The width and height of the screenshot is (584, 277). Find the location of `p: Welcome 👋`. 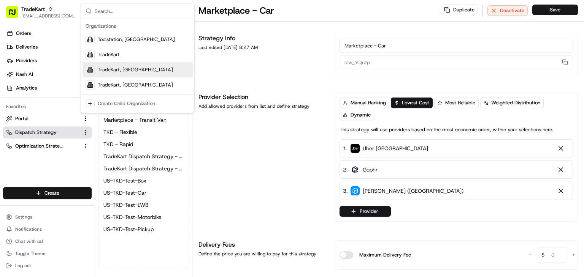

p: Welcome 👋 is located at coordinates (73, 36).